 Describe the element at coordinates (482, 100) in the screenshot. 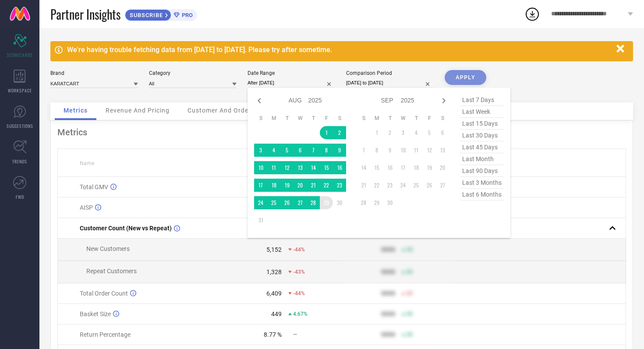

I see `span: last 7 days` at that location.